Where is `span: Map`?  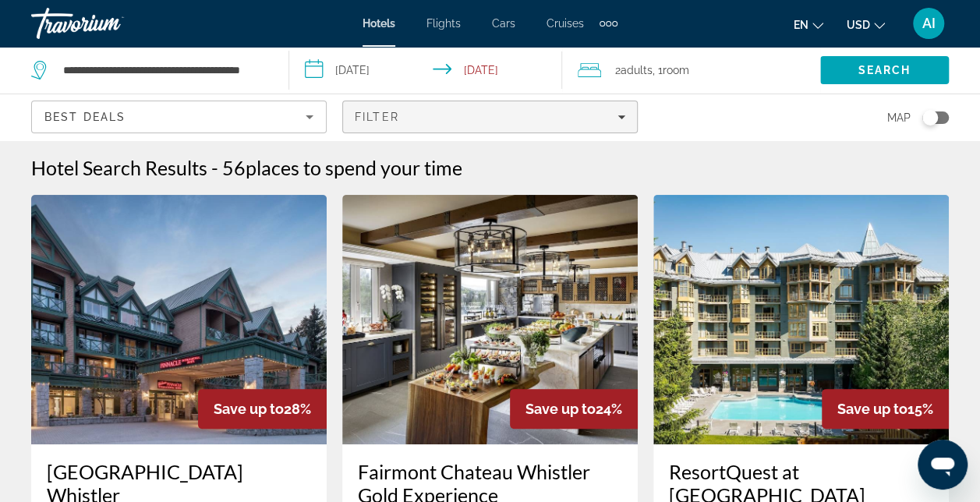 span: Map is located at coordinates (898, 118).